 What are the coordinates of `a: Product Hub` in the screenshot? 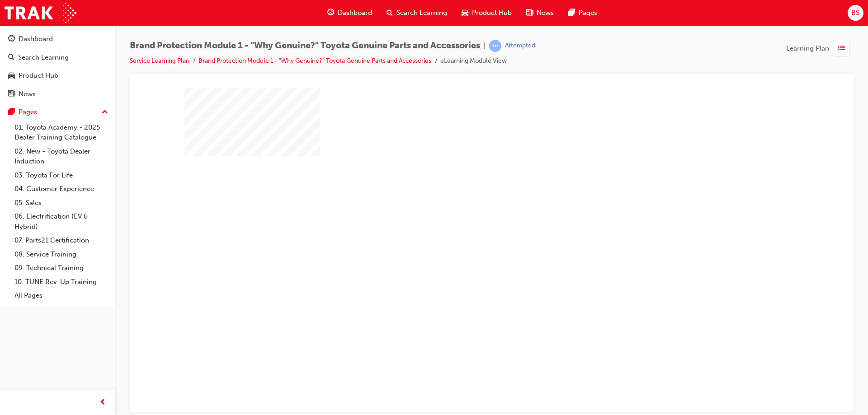 It's located at (57, 76).